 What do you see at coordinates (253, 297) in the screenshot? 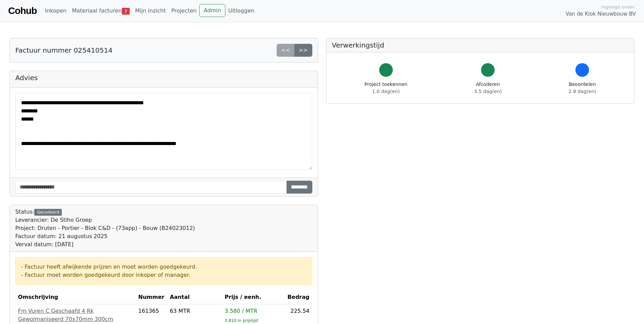
I see `th: Prijs / eenh.` at bounding box center [253, 297].